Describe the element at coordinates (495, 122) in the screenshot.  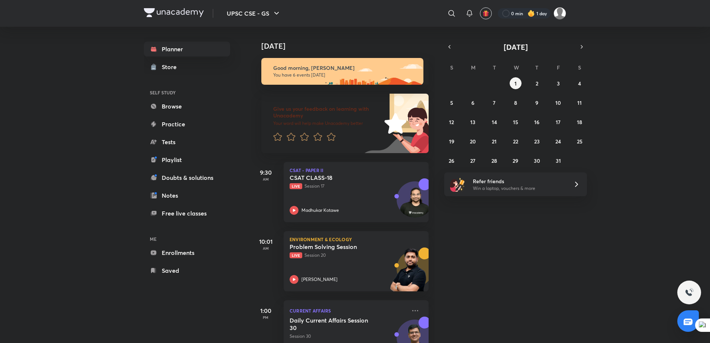
I see `abbr: October 14, 2025` at that location.